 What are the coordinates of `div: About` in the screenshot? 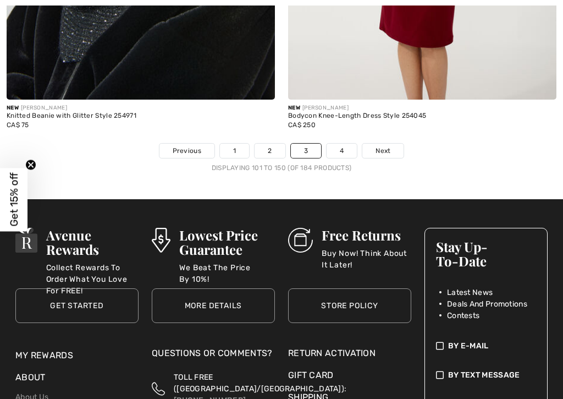 It's located at (77, 380).